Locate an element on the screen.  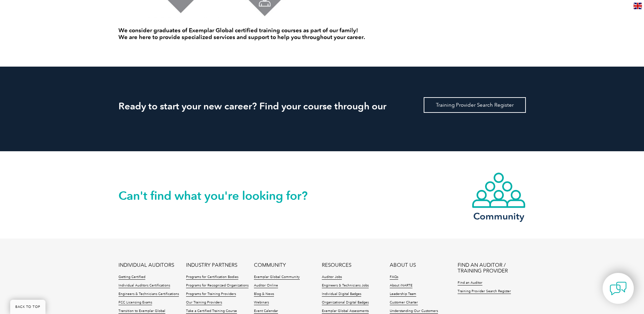
a: Event Calendar is located at coordinates (266, 311).